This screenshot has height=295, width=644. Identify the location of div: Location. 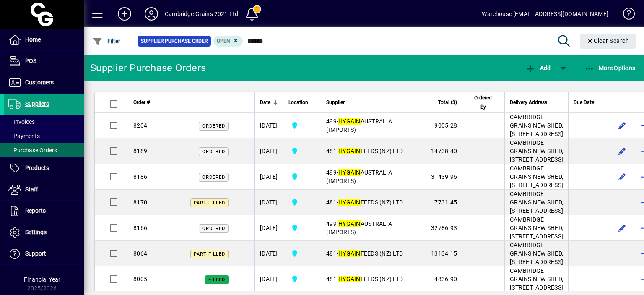
(302, 102).